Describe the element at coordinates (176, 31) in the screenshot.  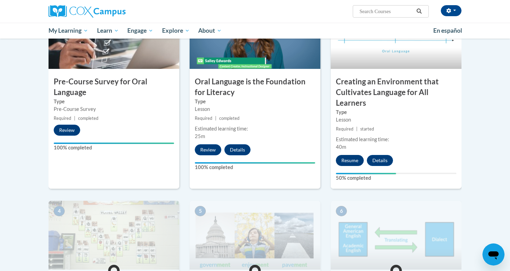
I see `a: Explore` at that location.